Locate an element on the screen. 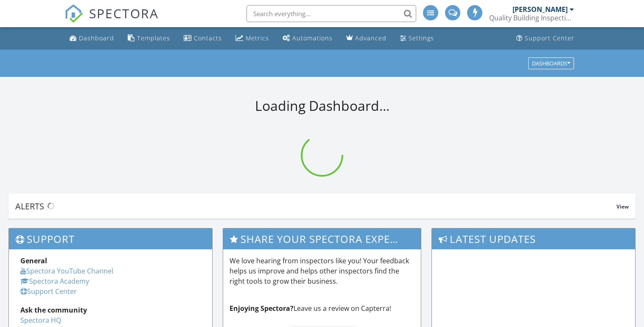 The image size is (644, 327). span: SPECTORA is located at coordinates (123, 13).